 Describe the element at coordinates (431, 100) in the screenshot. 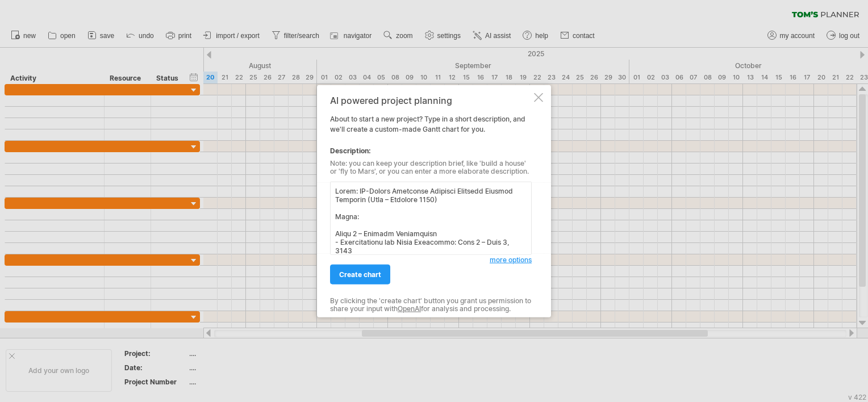

I see `div: AI powered project planning` at that location.